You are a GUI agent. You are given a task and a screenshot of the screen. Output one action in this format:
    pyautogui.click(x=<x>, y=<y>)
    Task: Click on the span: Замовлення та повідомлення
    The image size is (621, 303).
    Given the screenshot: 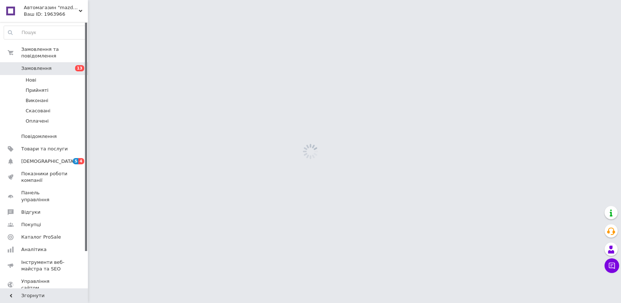 What is the action you would take?
    pyautogui.click(x=55, y=53)
    